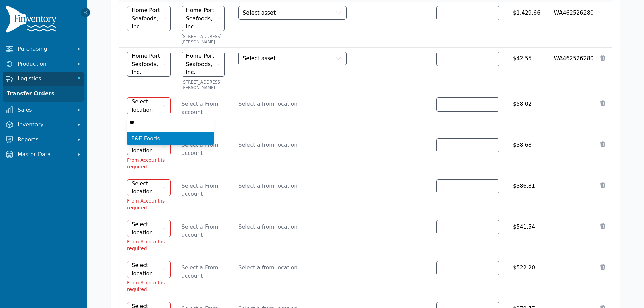 This screenshot has width=644, height=308. What do you see at coordinates (45, 154) in the screenshot?
I see `span: Master Data` at bounding box center [45, 154].